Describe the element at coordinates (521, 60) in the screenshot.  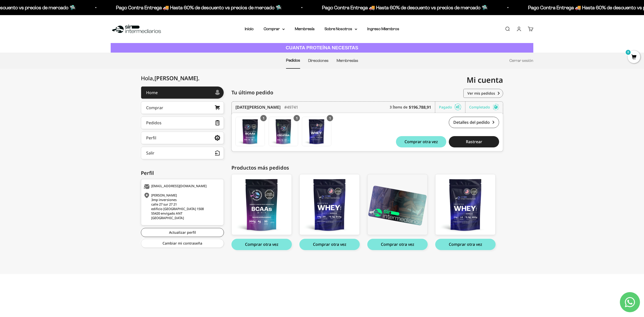
I see `a: Cerrar sesión` at that location.